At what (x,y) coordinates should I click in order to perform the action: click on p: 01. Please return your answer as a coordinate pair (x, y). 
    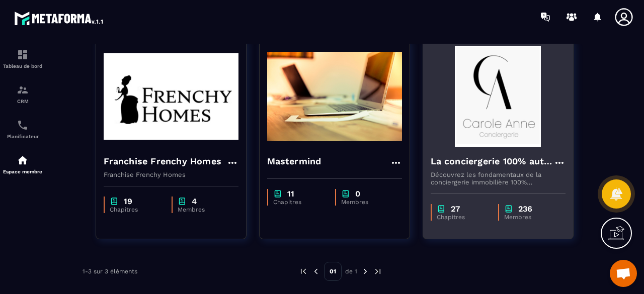
    Looking at the image, I should click on (332, 271).